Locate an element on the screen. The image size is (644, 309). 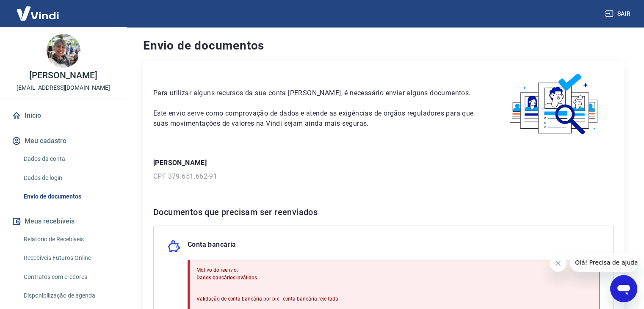
a: Recebíveis Futuros Online is located at coordinates (68, 258).